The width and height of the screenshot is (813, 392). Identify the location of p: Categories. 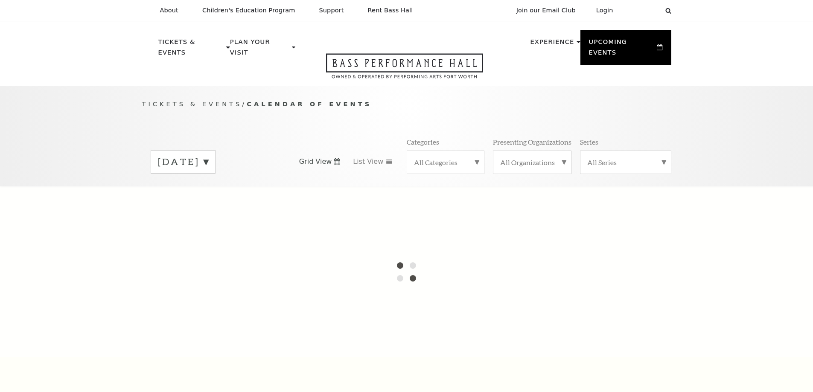
(423, 142).